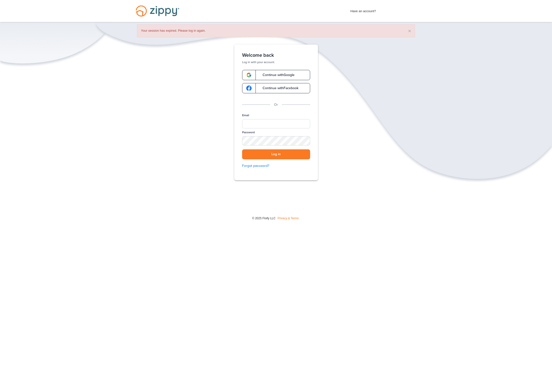  Describe the element at coordinates (276, 88) in the screenshot. I see `a: google-logoContinue withFacebook` at that location.